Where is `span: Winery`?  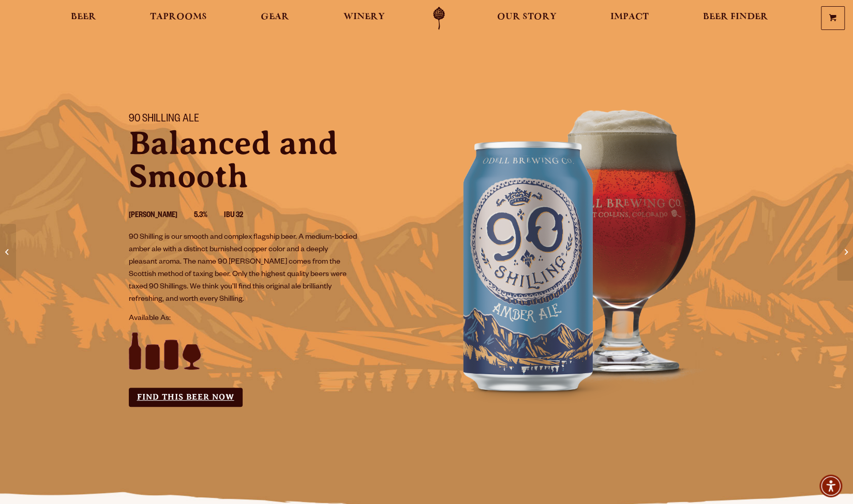 span: Winery is located at coordinates (364, 17).